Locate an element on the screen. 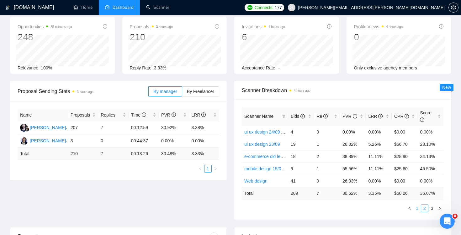 The image size is (461, 235). button: left is located at coordinates (410, 208).